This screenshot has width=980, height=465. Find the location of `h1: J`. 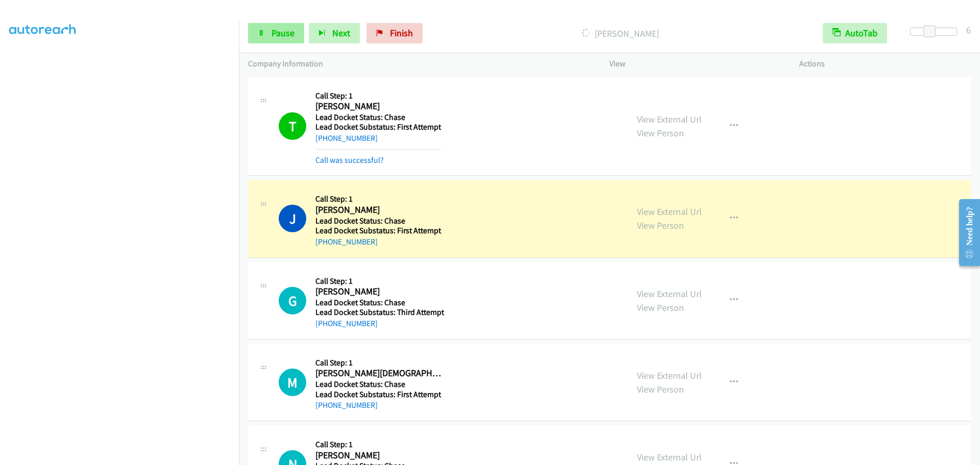

h1: J is located at coordinates (292, 219).